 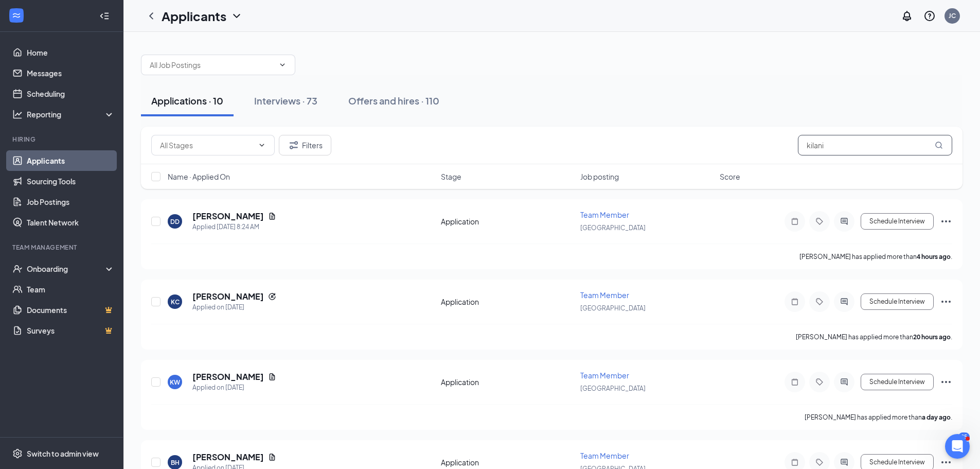 What do you see at coordinates (71, 115) in the screenshot?
I see `div: Reporting` at bounding box center [71, 115].